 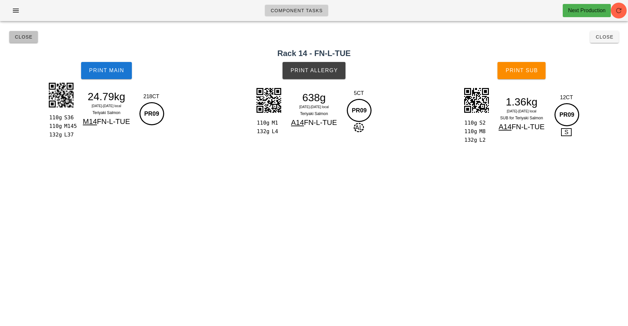 I want to click on div: 24.79kg, so click(x=107, y=97).